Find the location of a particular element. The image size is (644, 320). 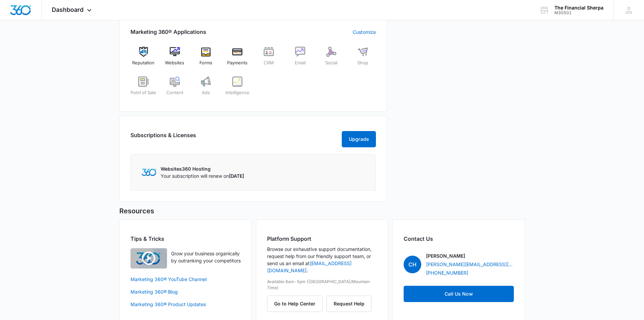

h5: Resources is located at coordinates (322, 211).